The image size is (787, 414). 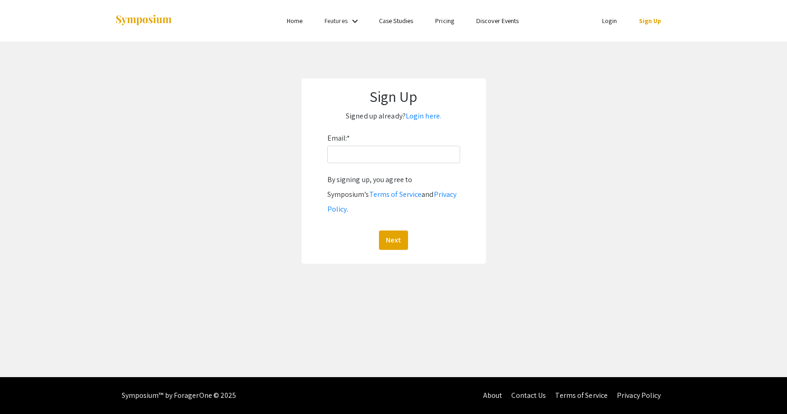 I want to click on a: Features, so click(x=336, y=21).